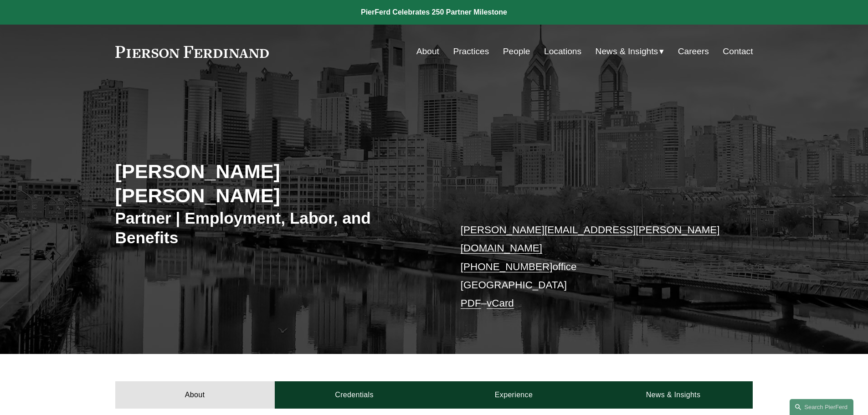  Describe the element at coordinates (471, 303) in the screenshot. I see `a: PDF` at that location.